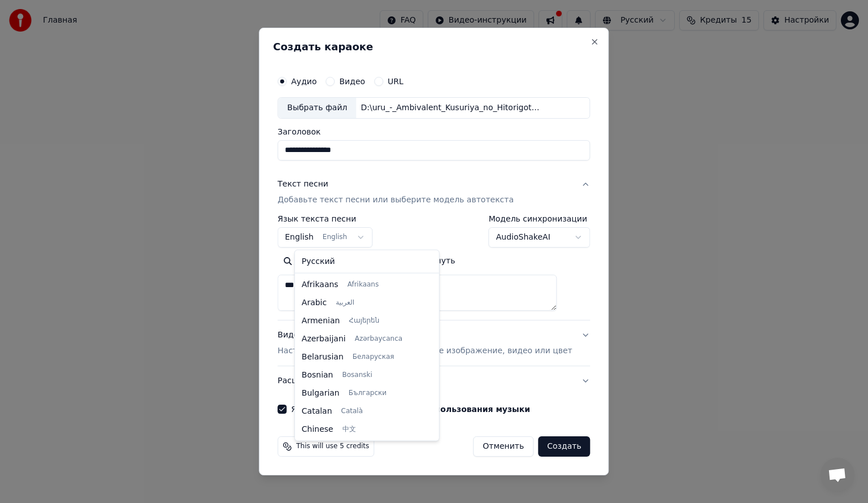  What do you see at coordinates (352, 411) in the screenshot?
I see `span: Català` at bounding box center [352, 411].